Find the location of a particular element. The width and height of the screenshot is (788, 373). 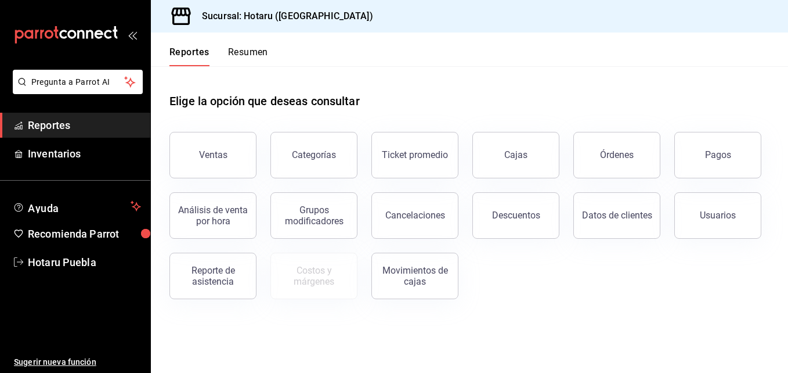

a: Cajas is located at coordinates (516, 155).